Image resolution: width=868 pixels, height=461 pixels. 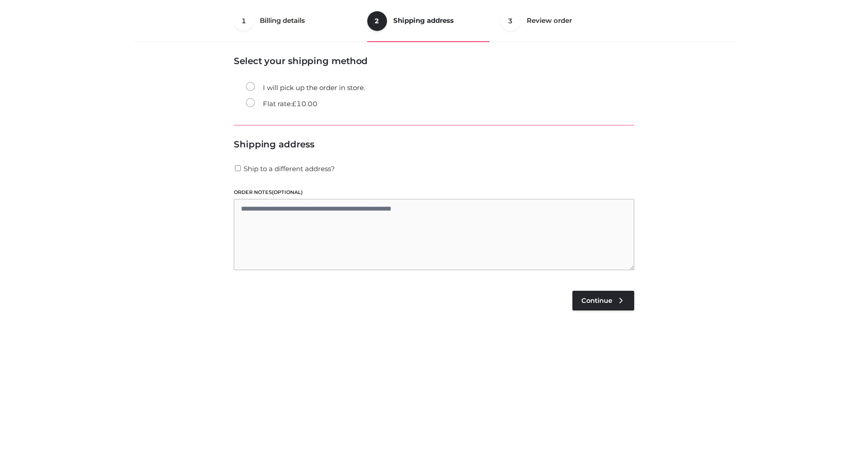 I want to click on bdi: 10.00, so click(x=305, y=103).